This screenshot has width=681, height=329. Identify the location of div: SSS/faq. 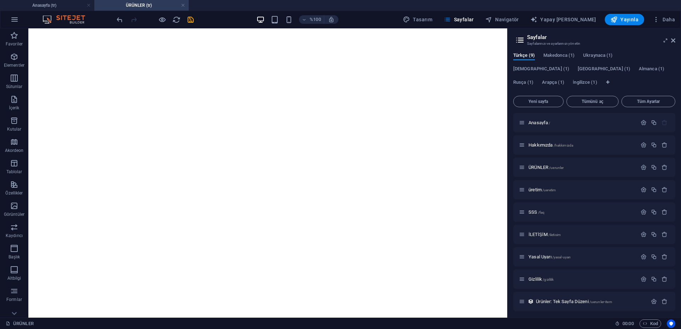
(582, 212).